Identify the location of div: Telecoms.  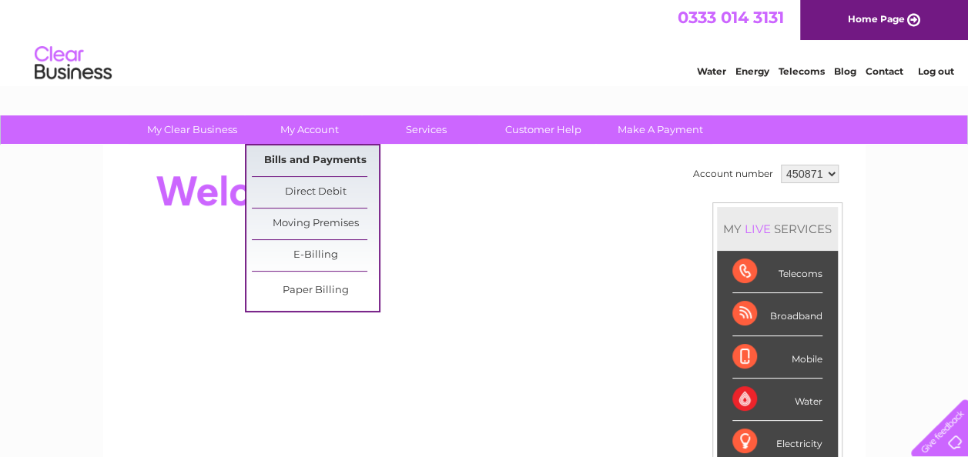
(777, 272).